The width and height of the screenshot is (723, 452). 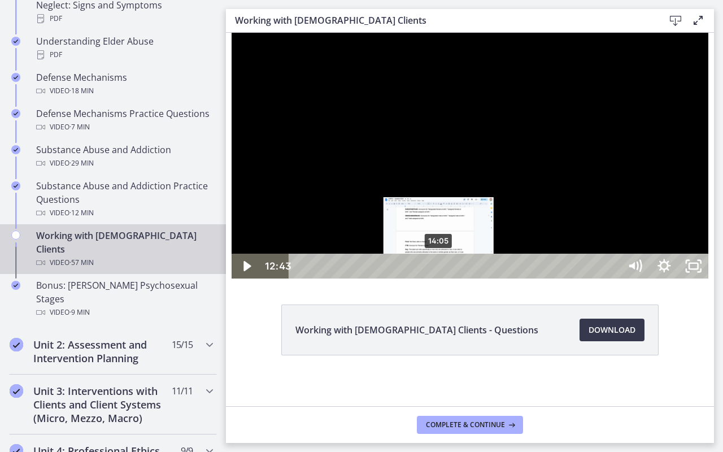 I want to click on div: Defense Mechanisms Practice Questions, so click(x=124, y=120).